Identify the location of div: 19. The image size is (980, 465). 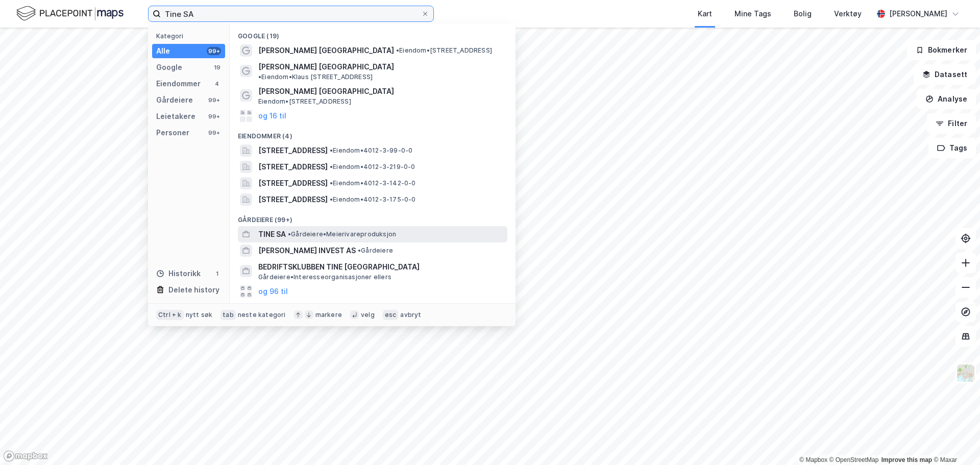
(217, 67).